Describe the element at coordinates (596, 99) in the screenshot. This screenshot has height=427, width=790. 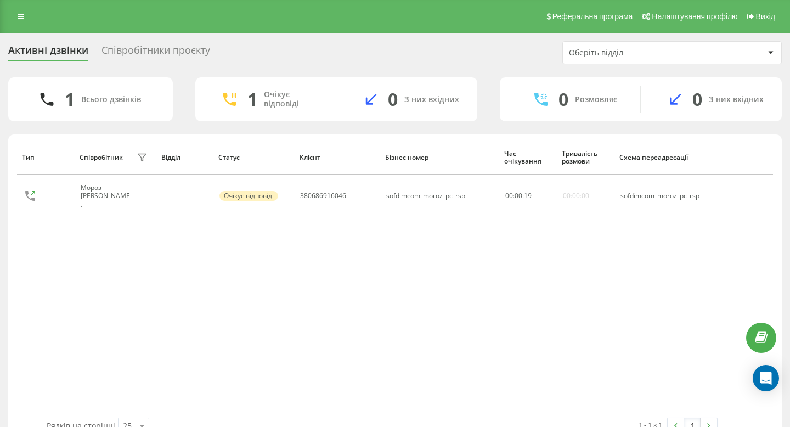
I see `div: Розмовляє` at that location.